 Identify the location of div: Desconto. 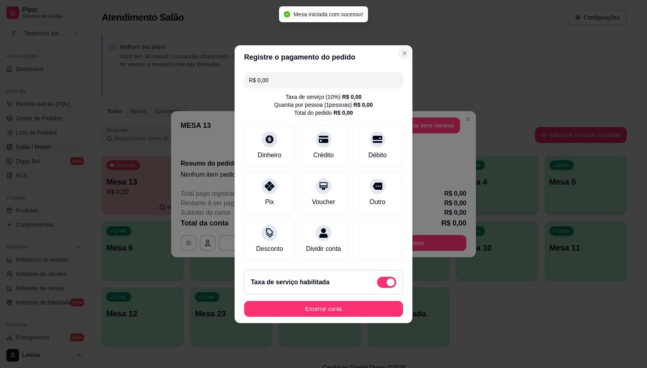
(270, 249).